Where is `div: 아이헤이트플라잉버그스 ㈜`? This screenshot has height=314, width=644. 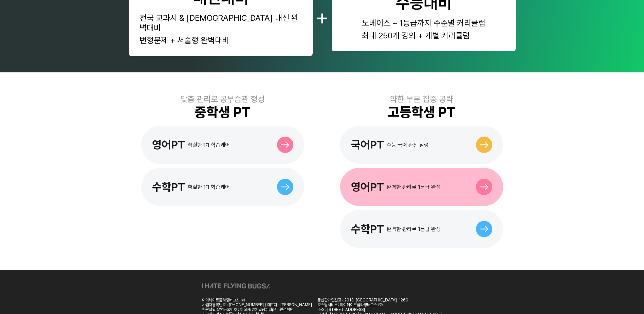 div: 아이헤이트플라잉버그스 ㈜ is located at coordinates (257, 300).